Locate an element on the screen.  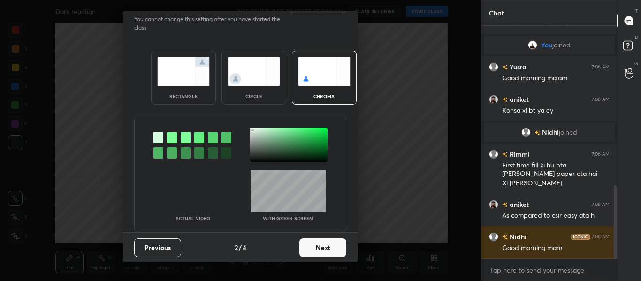
span: Nidhi is located at coordinates (550, 132).